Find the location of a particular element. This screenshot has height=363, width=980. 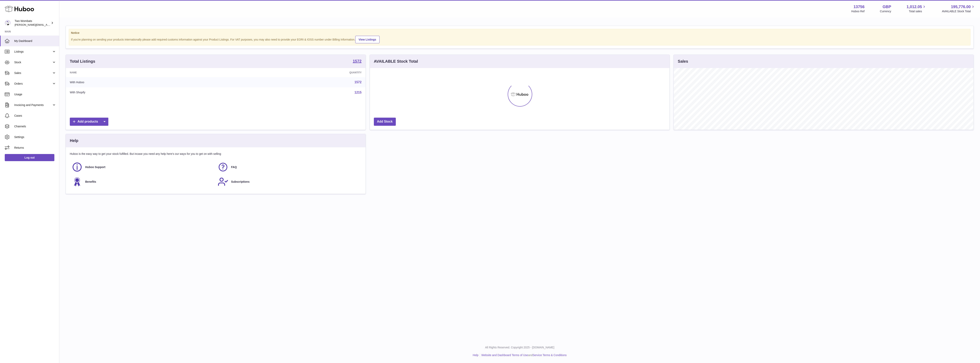

th: Name is located at coordinates (146, 73).